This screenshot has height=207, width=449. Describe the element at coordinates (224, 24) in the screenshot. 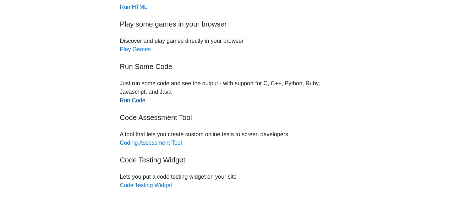

I see `h5: Play some games in your browser` at that location.